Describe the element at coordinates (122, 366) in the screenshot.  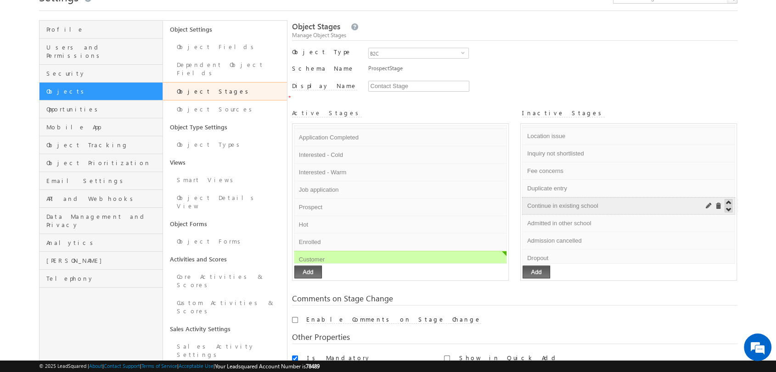
I see `a: Contact Support` at that location.